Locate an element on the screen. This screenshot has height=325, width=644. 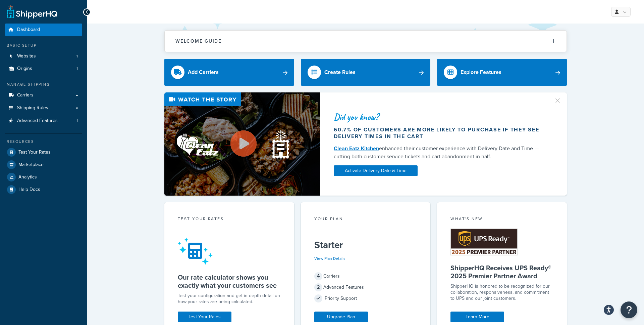
div: What's New is located at coordinates (502, 219).